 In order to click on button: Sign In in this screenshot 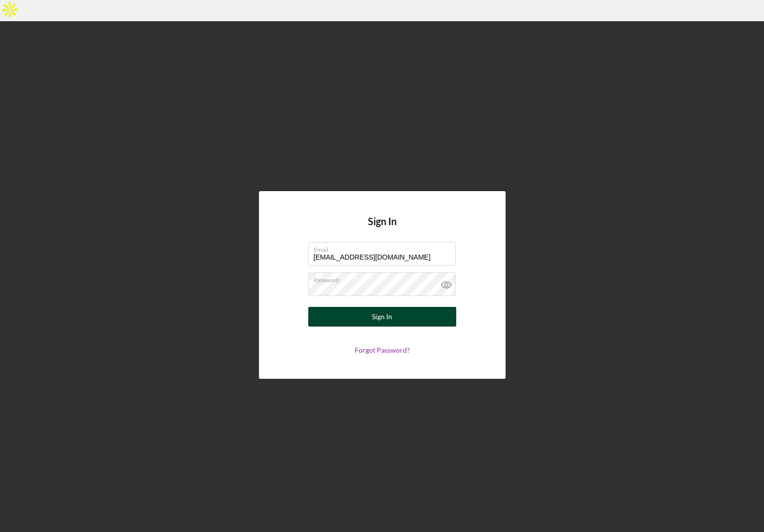, I will do `click(382, 317)`.